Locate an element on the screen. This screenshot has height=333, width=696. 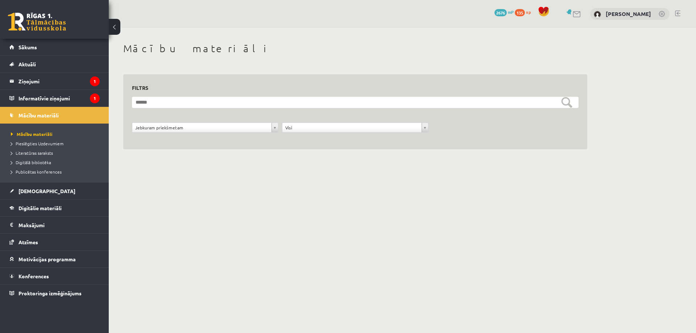
span: Aktuāli is located at coordinates (27, 64).